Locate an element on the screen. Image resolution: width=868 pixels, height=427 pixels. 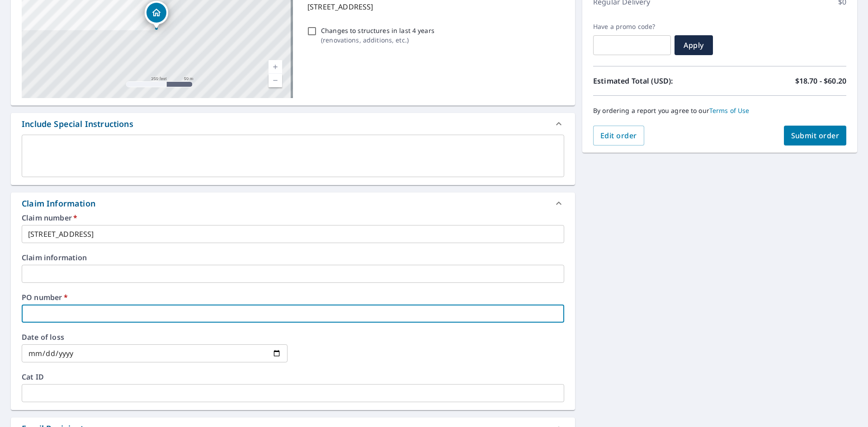
p: ( renovations, additions, etc. ) is located at coordinates (377, 40).